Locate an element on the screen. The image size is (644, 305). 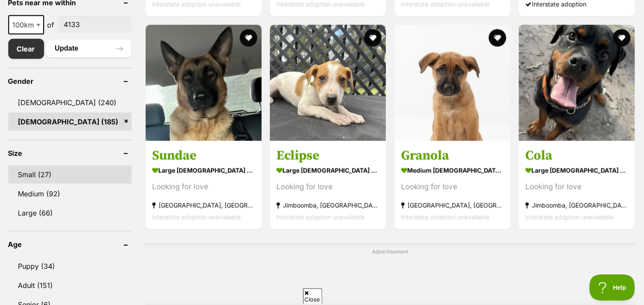
span: Close is located at coordinates (313, 296).